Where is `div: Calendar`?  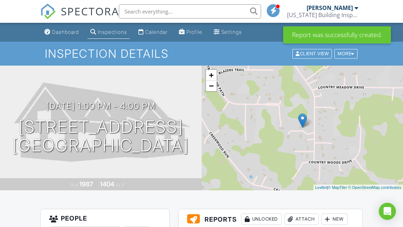 div: Calendar is located at coordinates (156, 32).